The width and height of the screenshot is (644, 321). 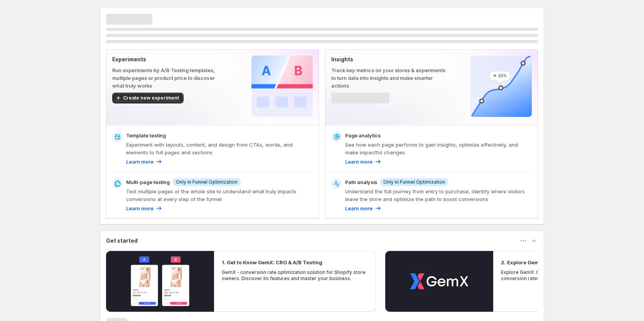 I want to click on p: Multi-page testing, so click(x=148, y=182).